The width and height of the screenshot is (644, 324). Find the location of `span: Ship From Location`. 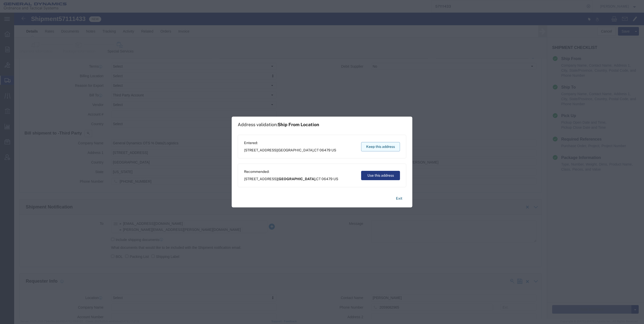

span: Ship From Location is located at coordinates (298, 125).